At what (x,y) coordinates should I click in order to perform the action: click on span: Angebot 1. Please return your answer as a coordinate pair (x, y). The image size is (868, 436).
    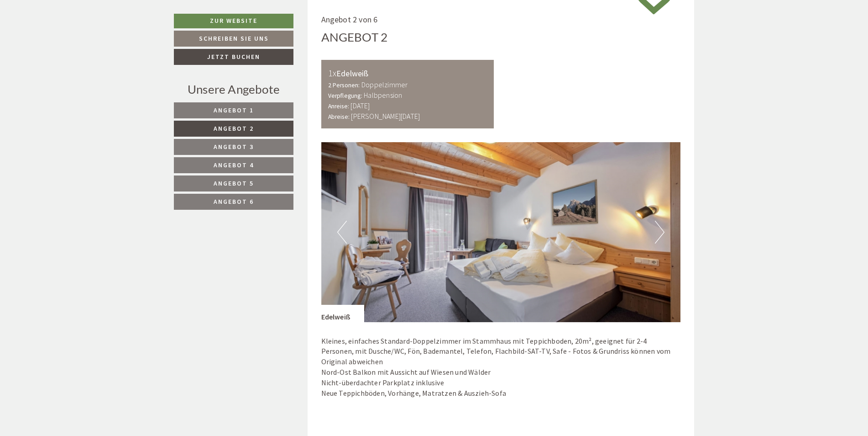
    Looking at the image, I should click on (234, 110).